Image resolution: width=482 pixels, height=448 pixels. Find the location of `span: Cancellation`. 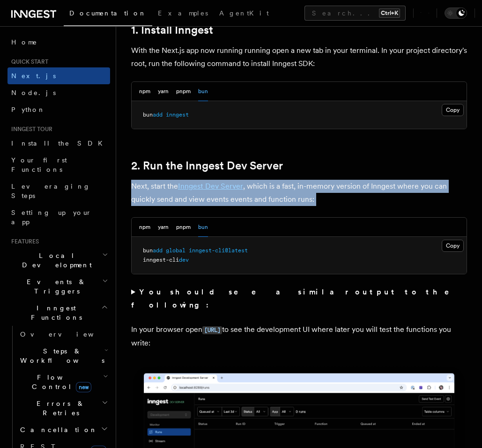

span: Cancellation is located at coordinates (56, 430).